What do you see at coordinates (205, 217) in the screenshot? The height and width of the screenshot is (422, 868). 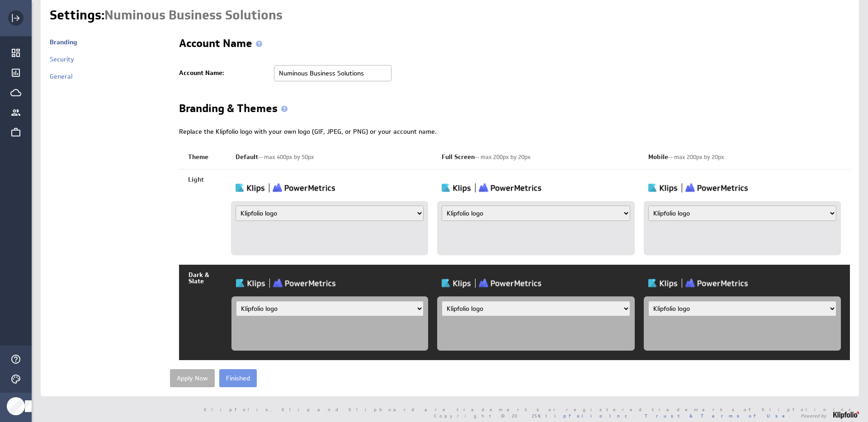 I see `td: Light` at bounding box center [205, 217].